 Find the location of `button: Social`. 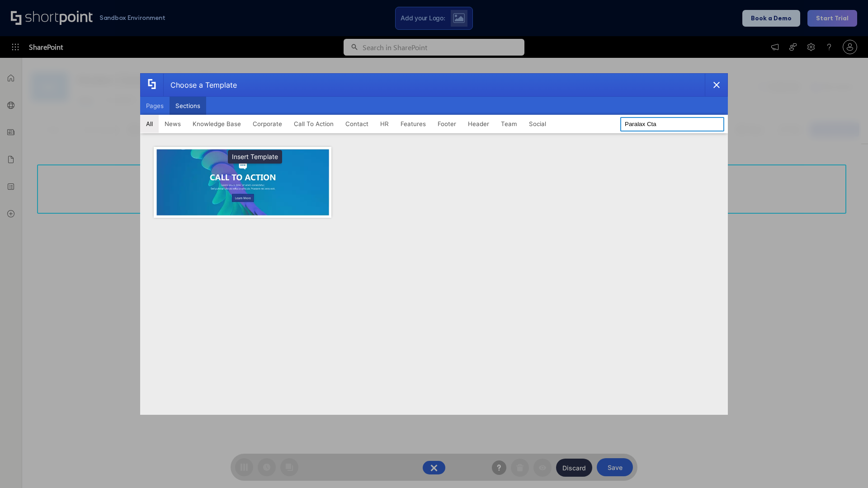

button: Social is located at coordinates (538, 124).